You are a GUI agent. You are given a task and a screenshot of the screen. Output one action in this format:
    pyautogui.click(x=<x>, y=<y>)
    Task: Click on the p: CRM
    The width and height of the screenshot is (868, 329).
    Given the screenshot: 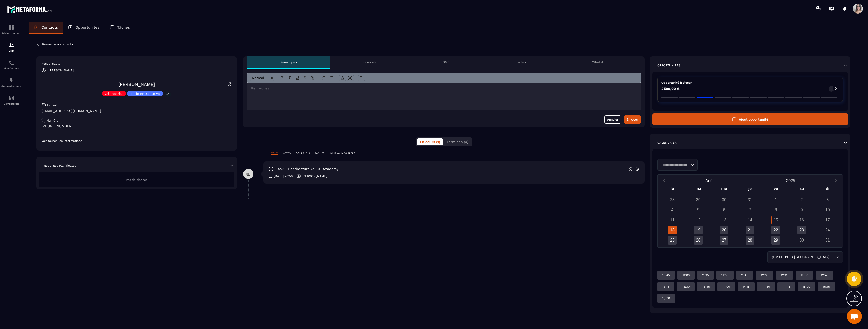 What is the action you would take?
    pyautogui.click(x=11, y=51)
    